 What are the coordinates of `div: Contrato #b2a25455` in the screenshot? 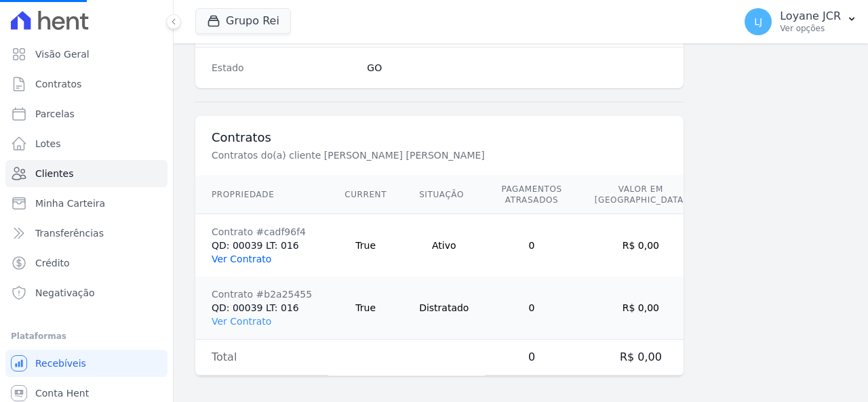 It's located at (261, 294).